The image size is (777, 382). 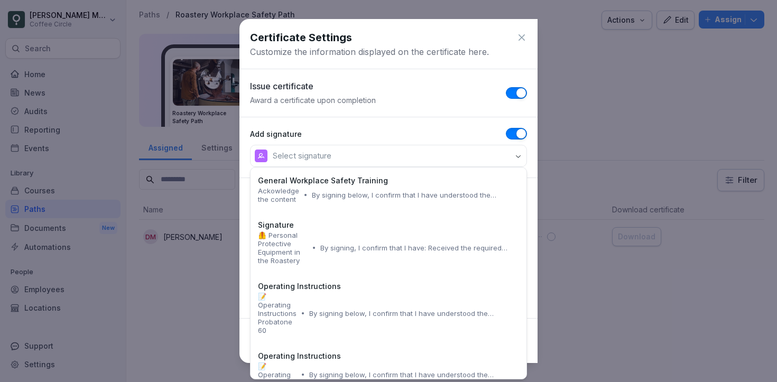 What do you see at coordinates (301, 38) in the screenshot?
I see `h1: Certificate Settings` at bounding box center [301, 38].